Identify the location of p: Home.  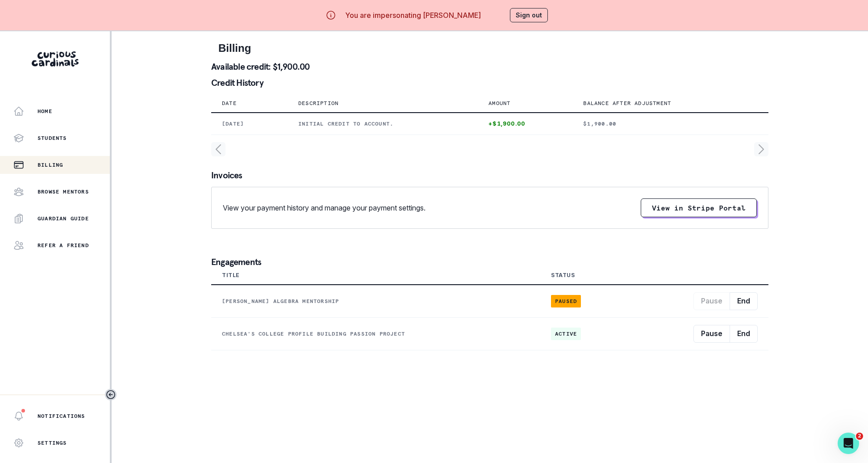
(45, 111).